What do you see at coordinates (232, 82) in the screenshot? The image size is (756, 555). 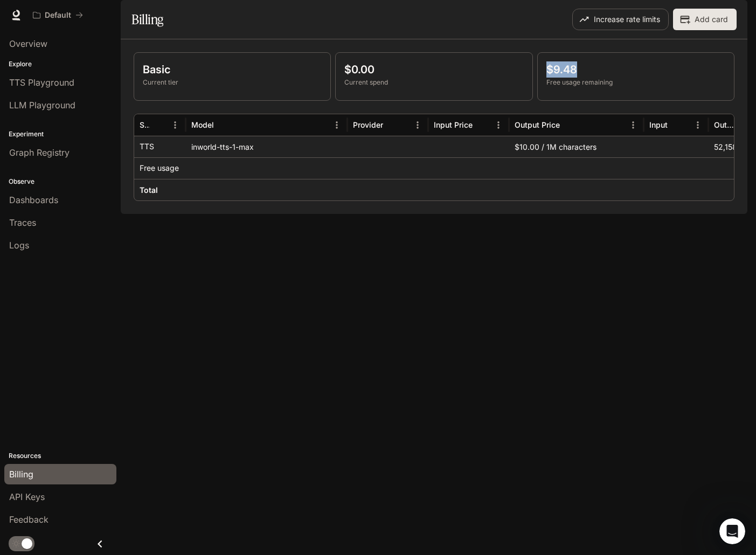 I see `p: Current tier` at bounding box center [232, 82].